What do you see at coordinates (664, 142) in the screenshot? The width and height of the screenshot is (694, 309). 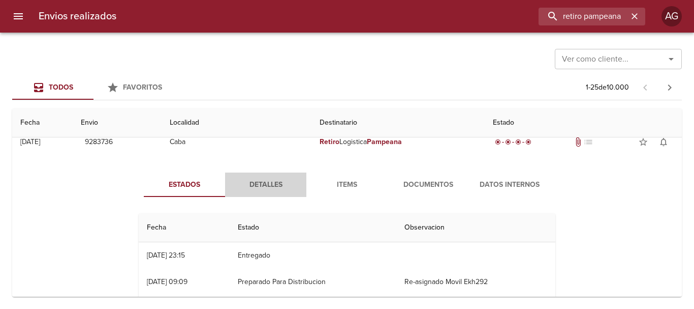 I see `span: notifications_none` at bounding box center [664, 142].